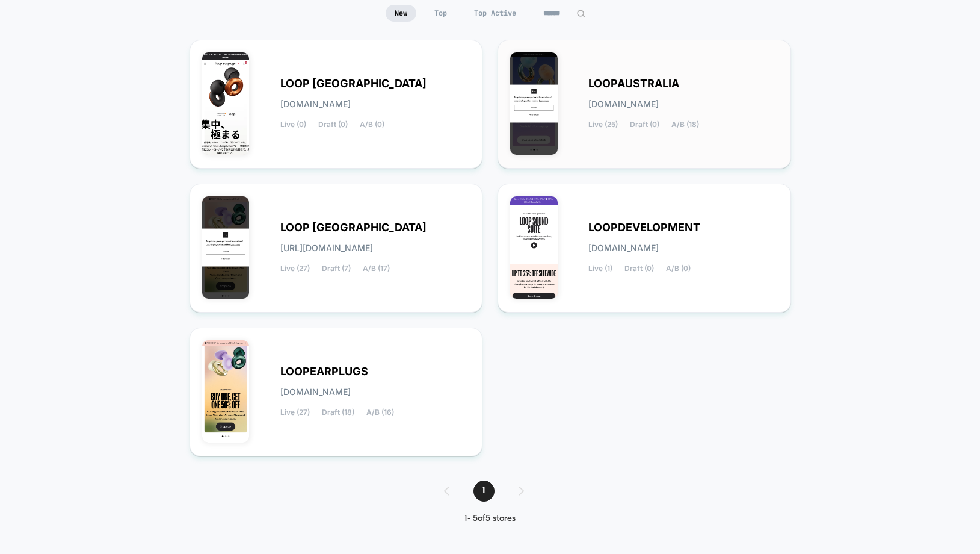 This screenshot has width=980, height=554. What do you see at coordinates (440, 13) in the screenshot?
I see `span: Top` at bounding box center [440, 13].